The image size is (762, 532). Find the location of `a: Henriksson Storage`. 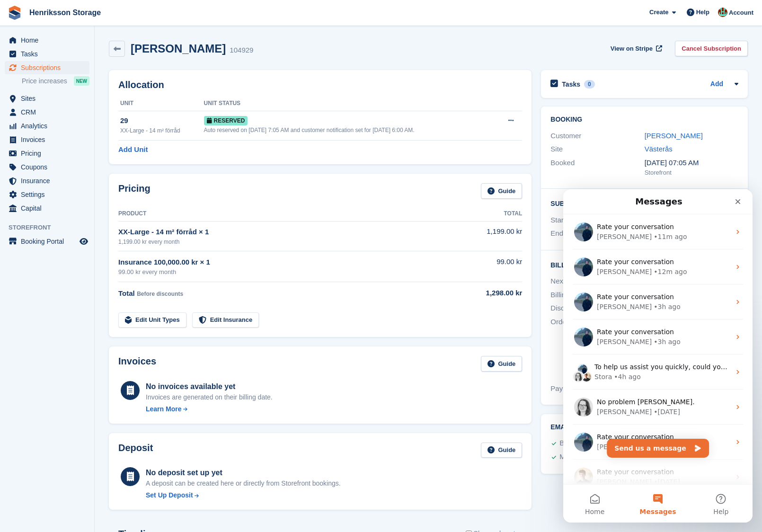

a: Henriksson Storage is located at coordinates (65, 12).